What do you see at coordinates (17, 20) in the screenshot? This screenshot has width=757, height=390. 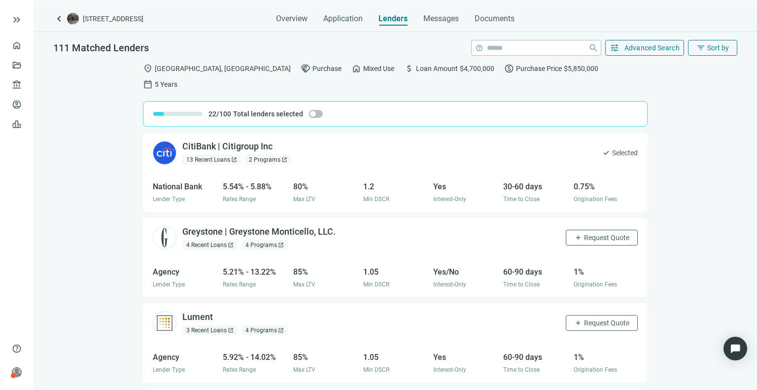 I see `span: keyboard_double_arrow_right` at bounding box center [17, 20].